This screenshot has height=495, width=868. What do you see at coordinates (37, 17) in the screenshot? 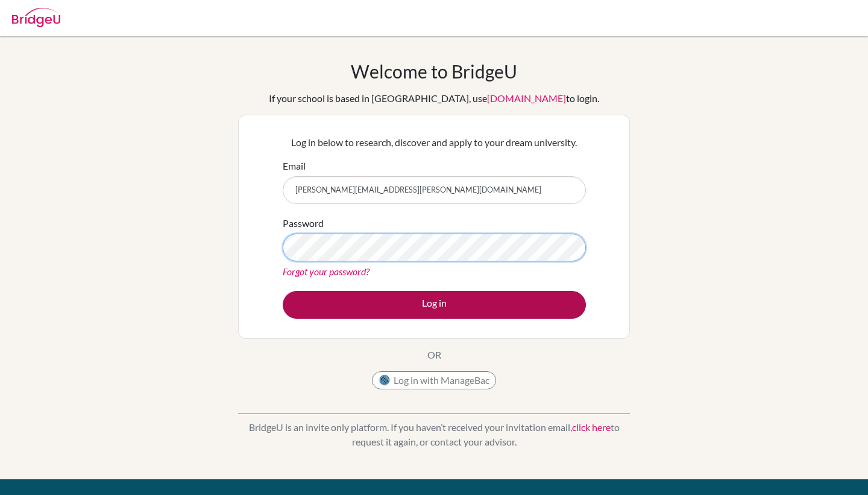
I see `img: Bridge-U` at bounding box center [37, 17].